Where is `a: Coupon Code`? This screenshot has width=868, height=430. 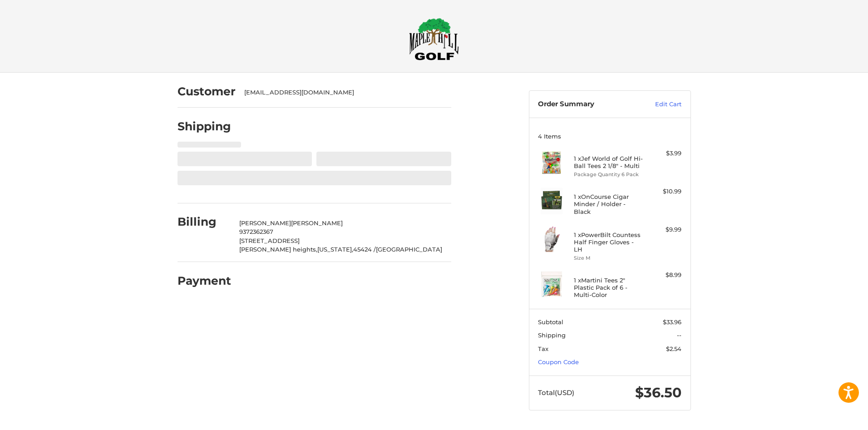 a: Coupon Code is located at coordinates (558, 362).